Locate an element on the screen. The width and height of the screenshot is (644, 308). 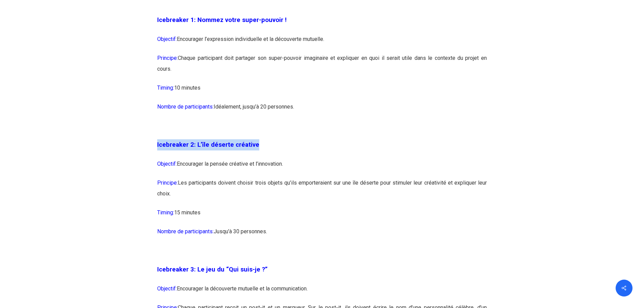
p: Chaque participant doit partager son super-pouvoir imaginaire et expliquer en quoi il serait util... is located at coordinates (322, 68).